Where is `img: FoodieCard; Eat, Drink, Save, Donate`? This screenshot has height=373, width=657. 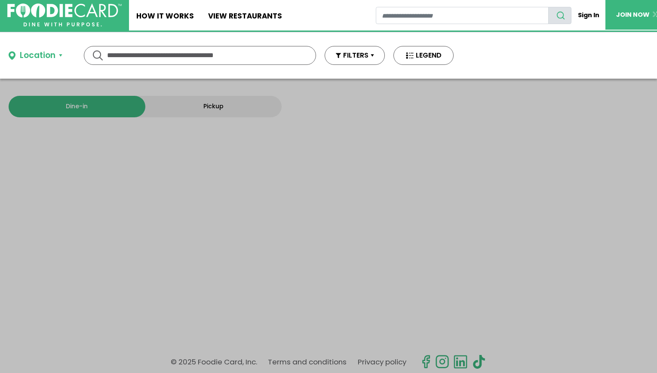
img: FoodieCard; Eat, Drink, Save, Donate is located at coordinates (65, 15).